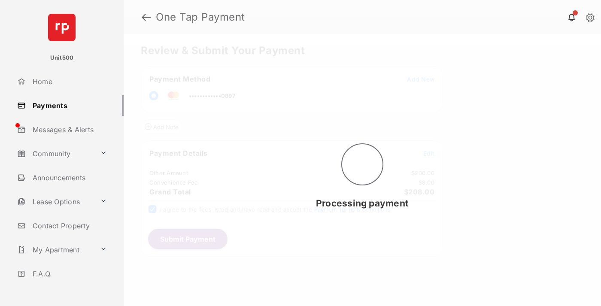 Image resolution: width=601 pixels, height=306 pixels. What do you see at coordinates (69, 130) in the screenshot?
I see `a: Messages & Alerts` at bounding box center [69, 130].